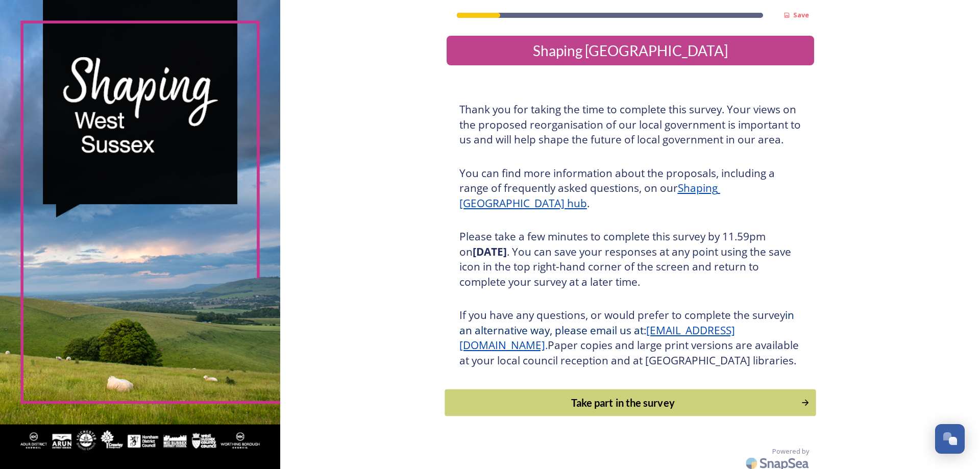 This screenshot has width=980, height=469. Describe the element at coordinates (623, 402) in the screenshot. I see `div: Take part in the survey` at that location.